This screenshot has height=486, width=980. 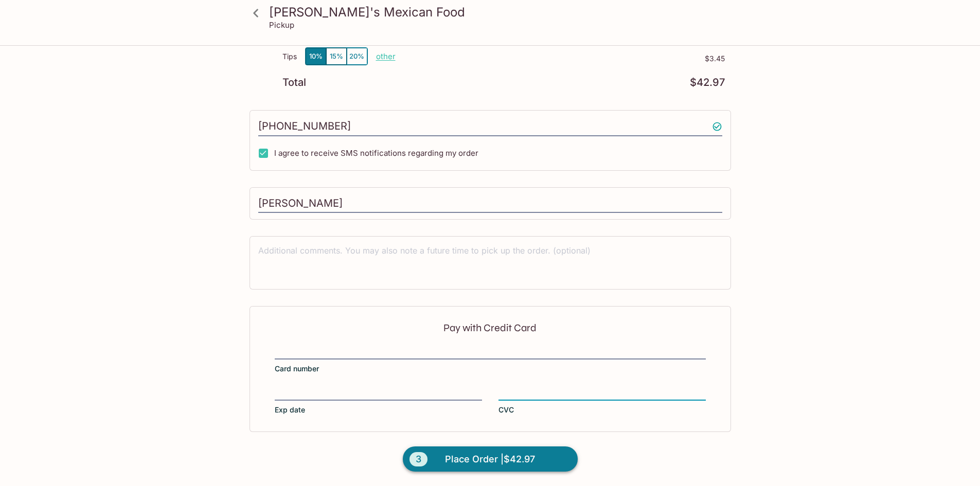 I want to click on button: 20%, so click(x=357, y=56).